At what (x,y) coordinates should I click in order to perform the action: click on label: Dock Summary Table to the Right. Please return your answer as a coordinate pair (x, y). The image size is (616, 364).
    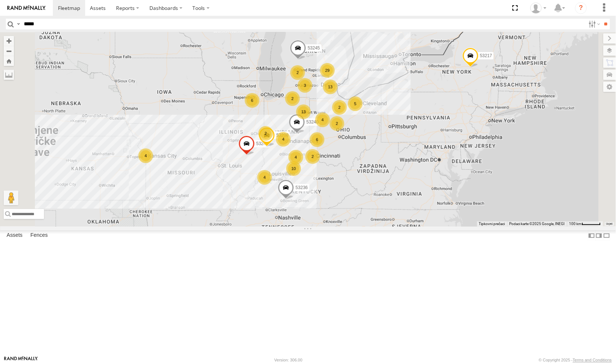
    Looking at the image, I should click on (599, 236).